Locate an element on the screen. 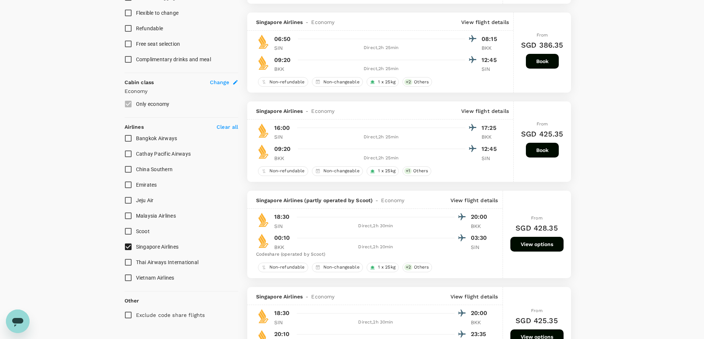 The height and width of the screenshot is (339, 704). p: Economy is located at coordinates (181, 91).